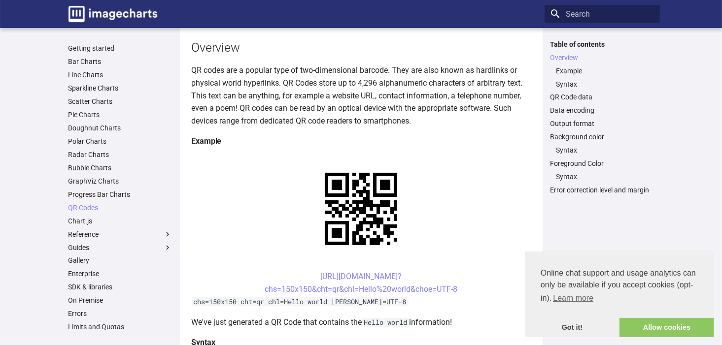 The image size is (722, 345). What do you see at coordinates (602, 44) in the screenshot?
I see `label: Table of contents` at bounding box center [602, 44].